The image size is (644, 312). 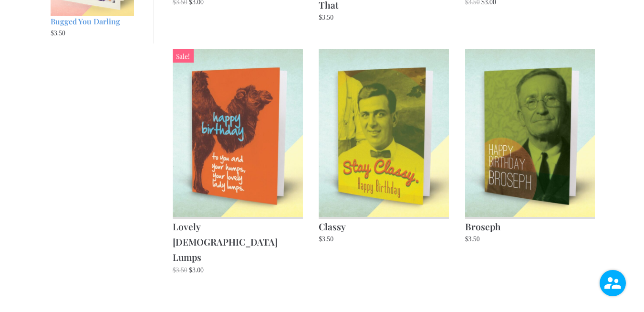 What do you see at coordinates (530, 146) in the screenshot?
I see `a: Broseph $3.50` at bounding box center [530, 146].